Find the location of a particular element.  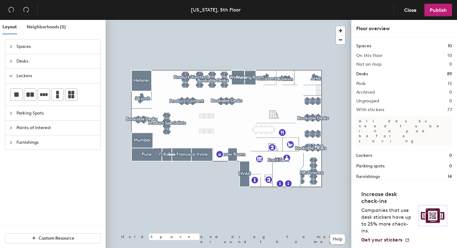

h2: Ungrouped is located at coordinates (368, 101).